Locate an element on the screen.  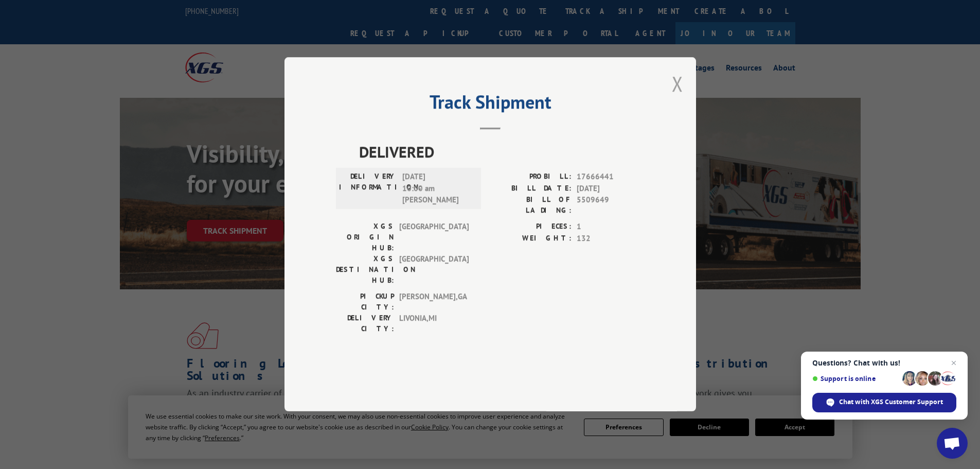
label: BILL OF LADING: is located at coordinates (531, 206).